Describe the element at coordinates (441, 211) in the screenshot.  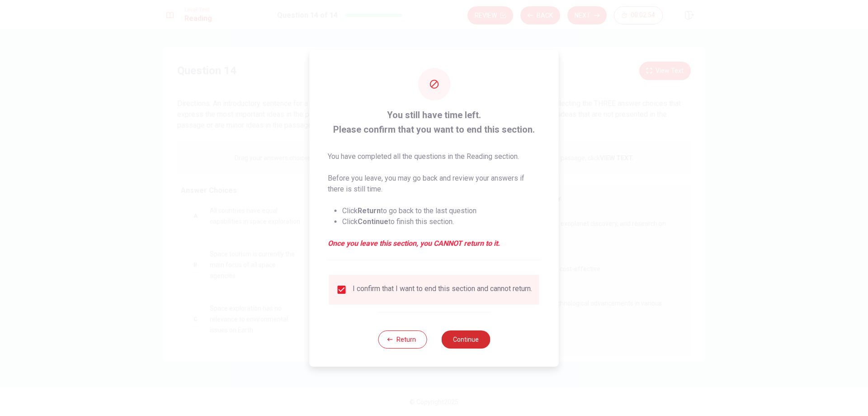
I see `li: Click to go back to the last question` at that location.